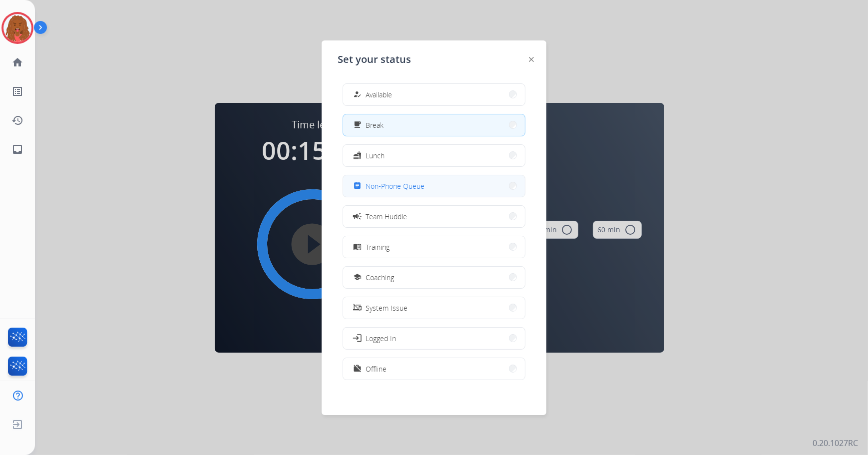 This screenshot has height=455, width=868. What do you see at coordinates (375, 155) in the screenshot?
I see `span: Lunch` at bounding box center [375, 155].